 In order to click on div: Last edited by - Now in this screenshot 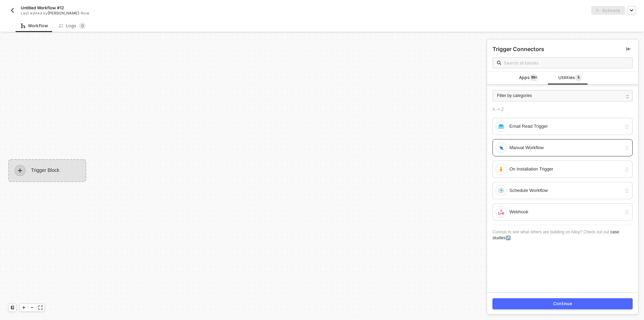, I will do `click(163, 13)`.